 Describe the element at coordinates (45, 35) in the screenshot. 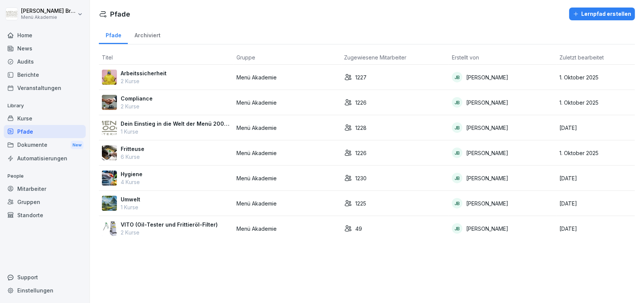

I see `a: Home` at that location.